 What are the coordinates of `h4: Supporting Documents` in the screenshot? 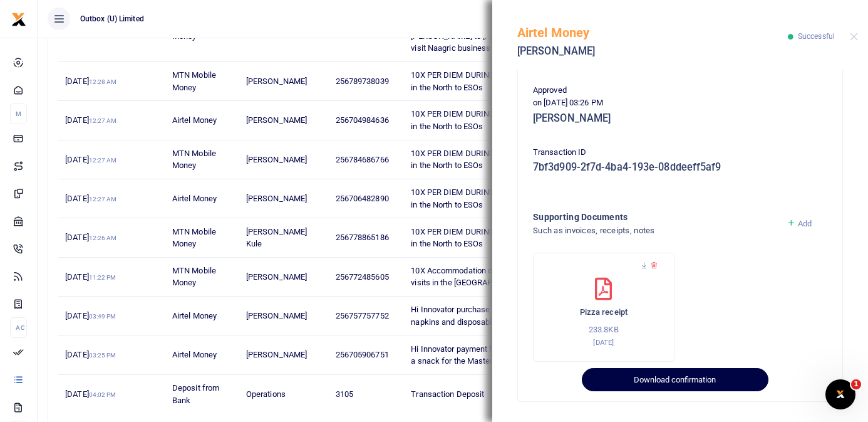 It's located at (654, 217).